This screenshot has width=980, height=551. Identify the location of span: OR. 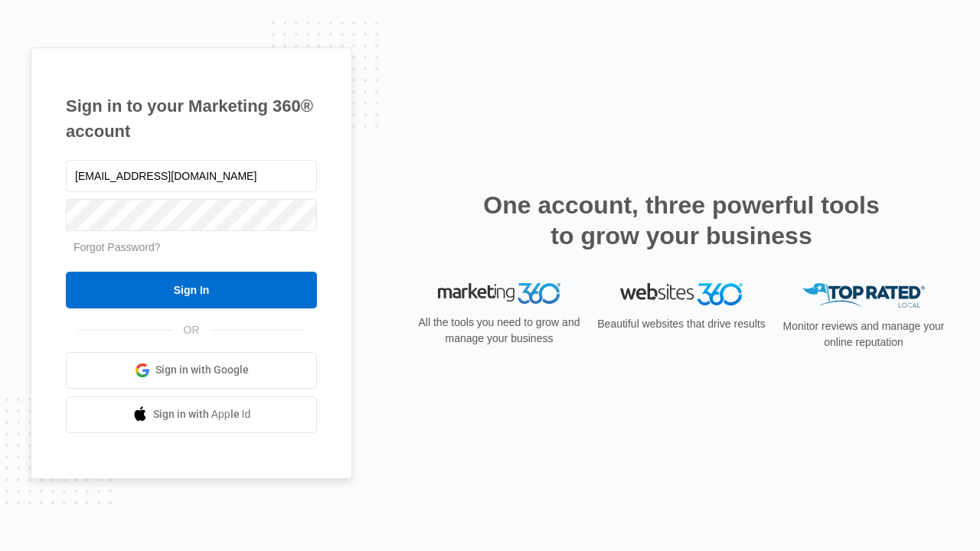
(191, 330).